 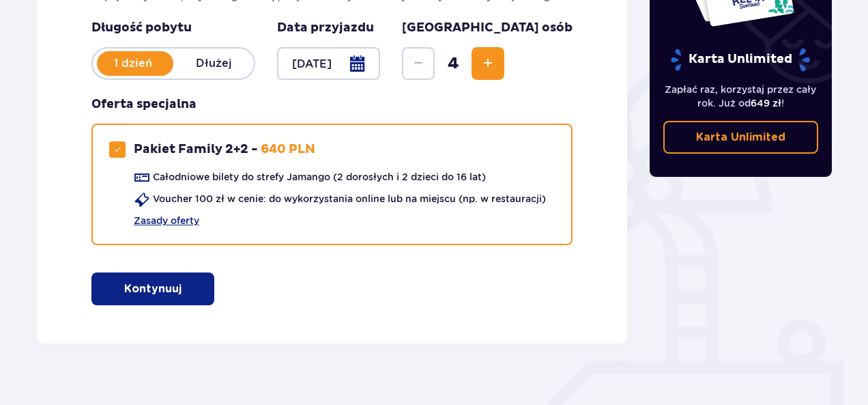 What do you see at coordinates (167, 221) in the screenshot?
I see `a: Zasady oferty` at bounding box center [167, 221].